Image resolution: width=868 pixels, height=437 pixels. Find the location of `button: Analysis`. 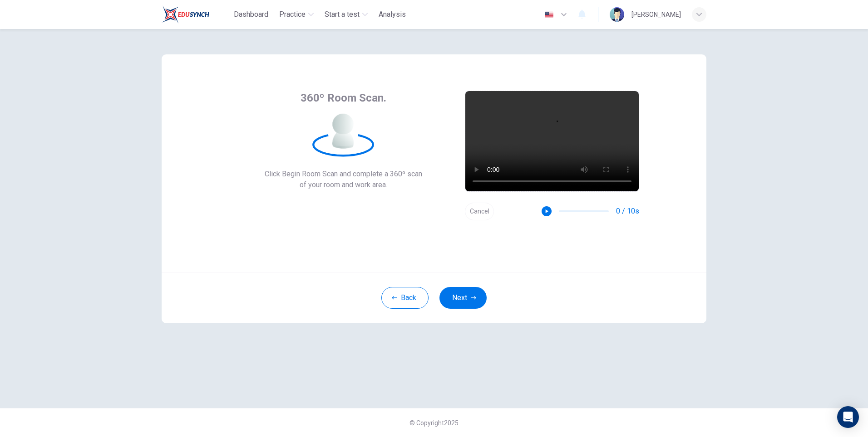

button: Analysis is located at coordinates (392, 14).